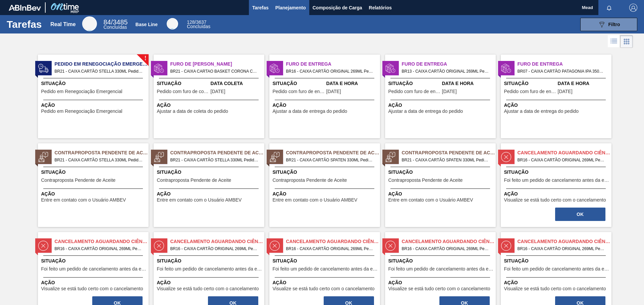  What do you see at coordinates (218, 91) in the screenshot?
I see `span: 10/10/2025` at bounding box center [218, 91].